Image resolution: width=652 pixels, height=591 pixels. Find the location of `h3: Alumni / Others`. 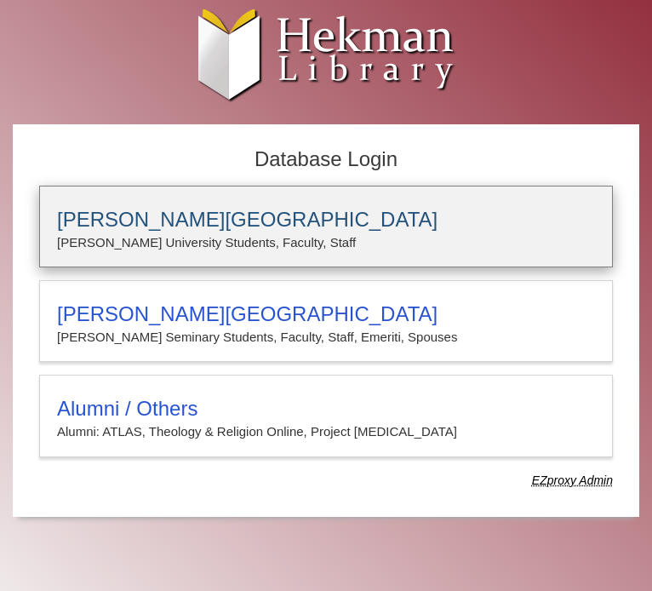

h3: Alumni / Others is located at coordinates (326, 409).